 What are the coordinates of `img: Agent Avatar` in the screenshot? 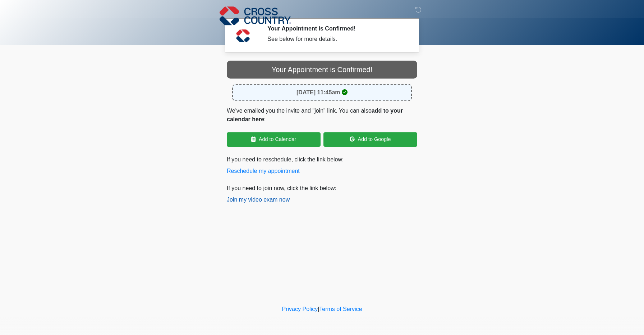 It's located at (243, 36).